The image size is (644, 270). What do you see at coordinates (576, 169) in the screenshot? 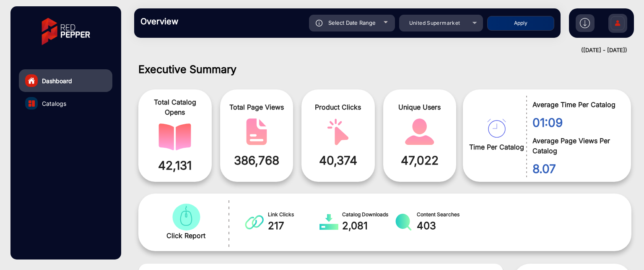
I see `span: 8.07` at bounding box center [576, 169].